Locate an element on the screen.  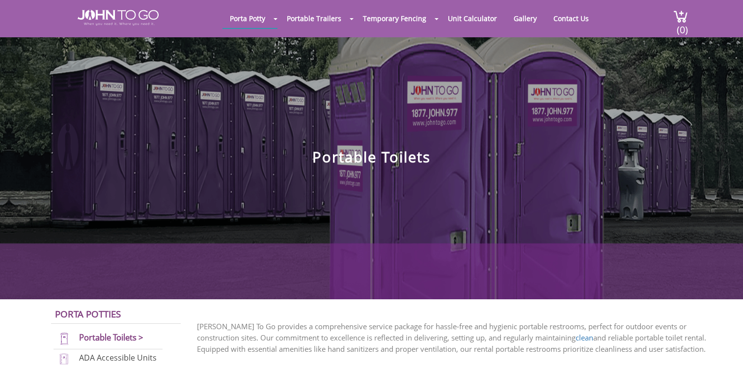
a: Porta Potty is located at coordinates (248, 18).